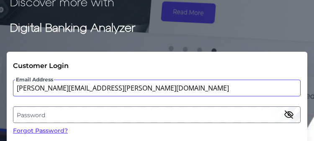 This screenshot has height=141, width=314. Describe the element at coordinates (73, 27) in the screenshot. I see `strong: Digital Banking Analyzer` at that location.